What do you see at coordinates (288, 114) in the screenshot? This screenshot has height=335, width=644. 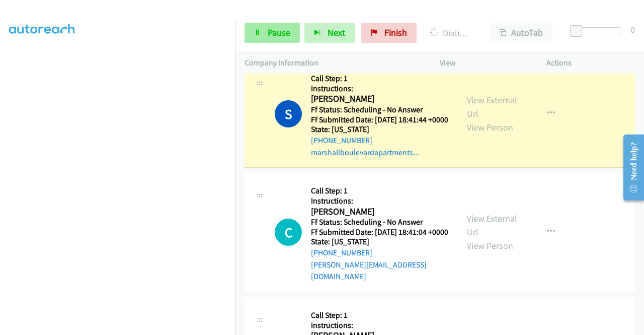 I see `h1: S` at bounding box center [288, 114].